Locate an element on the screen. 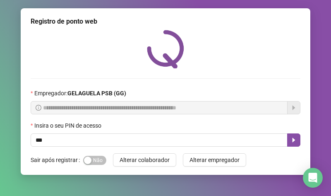  span: Alterar empregador is located at coordinates (214, 160).